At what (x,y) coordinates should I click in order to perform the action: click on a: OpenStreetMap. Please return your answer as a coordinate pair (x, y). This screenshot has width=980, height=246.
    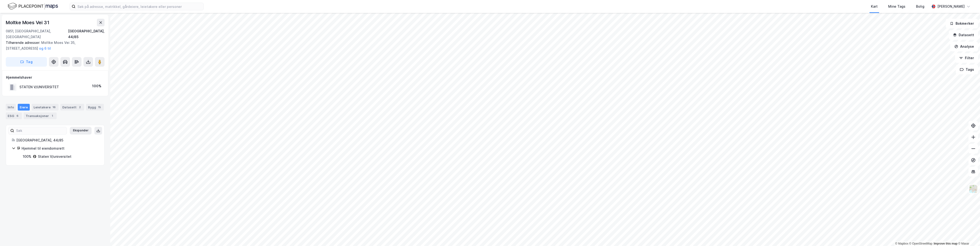
    Looking at the image, I should click on (921, 244).